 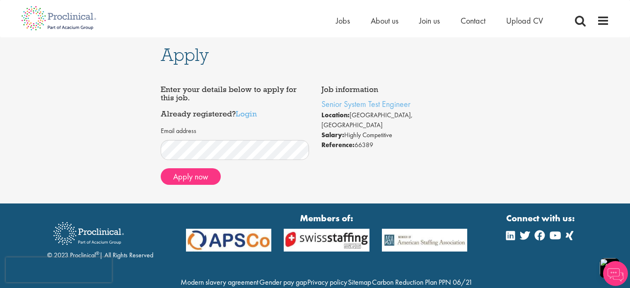 What do you see at coordinates (235, 102) in the screenshot?
I see `h4: Enter your details below to apply for this job. Already registered?` at bounding box center [235, 102].